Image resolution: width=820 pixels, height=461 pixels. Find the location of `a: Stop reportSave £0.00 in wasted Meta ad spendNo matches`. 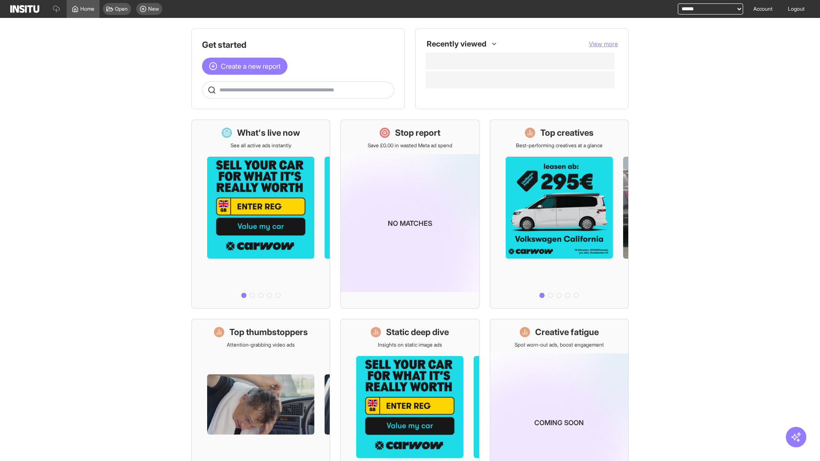

a: Stop reportSave £0.00 in wasted Meta ad spendNo matches is located at coordinates (409, 214).